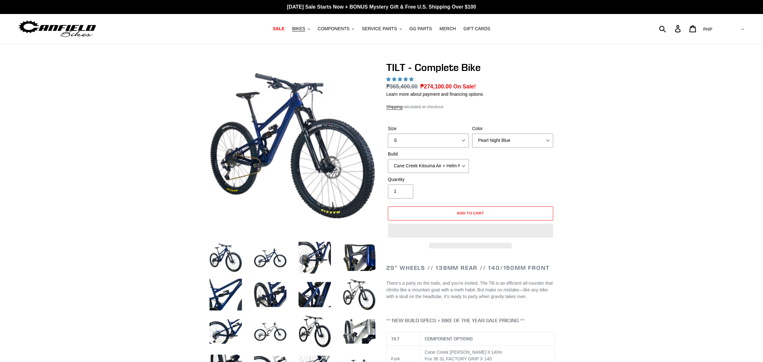 The height and width of the screenshot is (362, 763). I want to click on span: BIKES, so click(298, 29).